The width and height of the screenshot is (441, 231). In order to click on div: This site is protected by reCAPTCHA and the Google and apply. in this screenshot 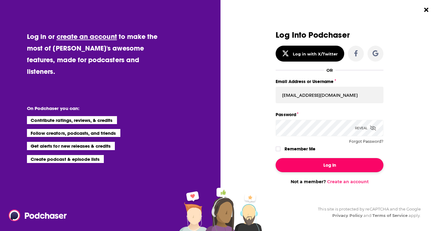, I will do `click(367, 212)`.